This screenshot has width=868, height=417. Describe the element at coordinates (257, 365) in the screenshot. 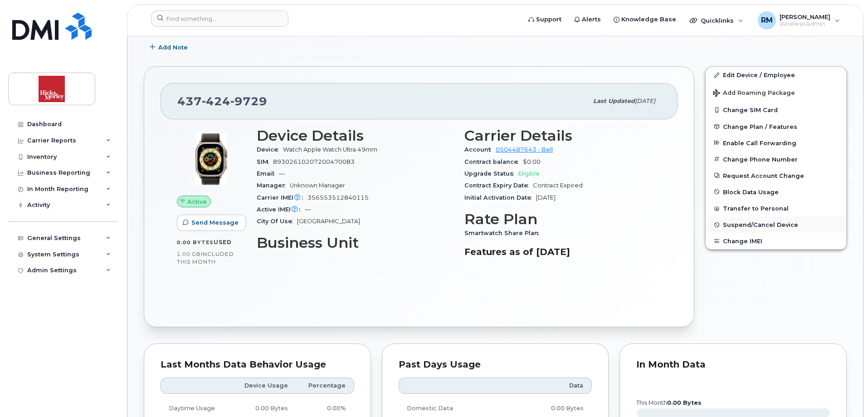

I see `div: Last Months Data Behavior Usage` at that location.